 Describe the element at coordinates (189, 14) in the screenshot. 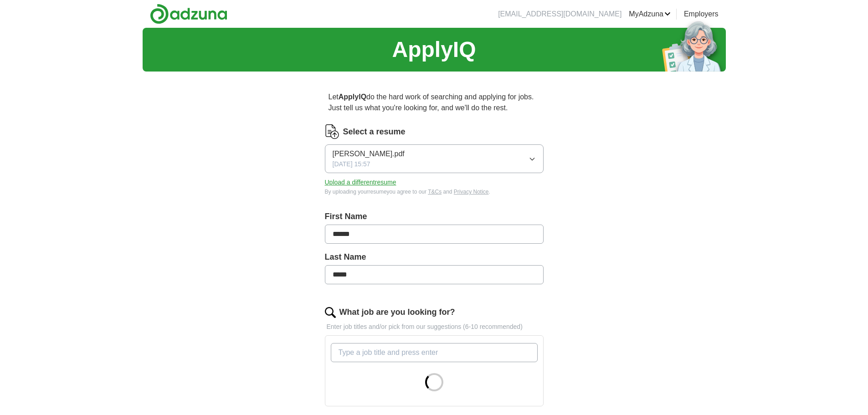

I see `img: Adzuna logo` at that location.